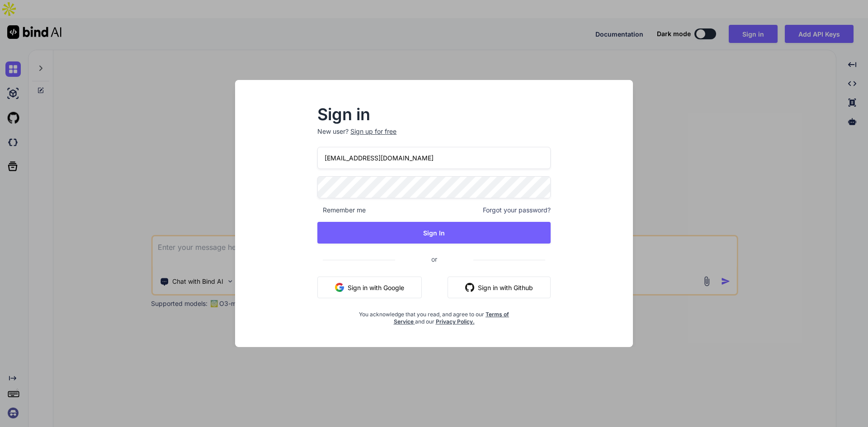 This screenshot has height=427, width=868. I want to click on button: Sign In, so click(434, 233).